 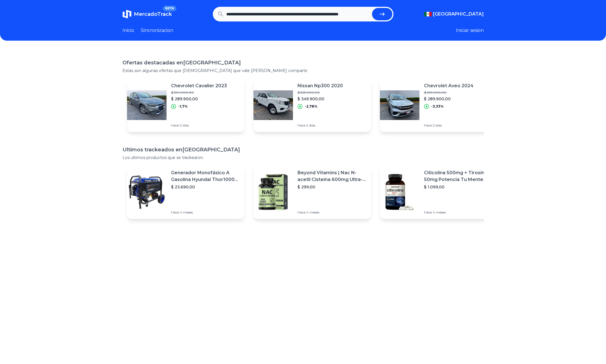 What do you see at coordinates (320, 93) in the screenshot?
I see `p: $ 359.900,00` at bounding box center [320, 93].